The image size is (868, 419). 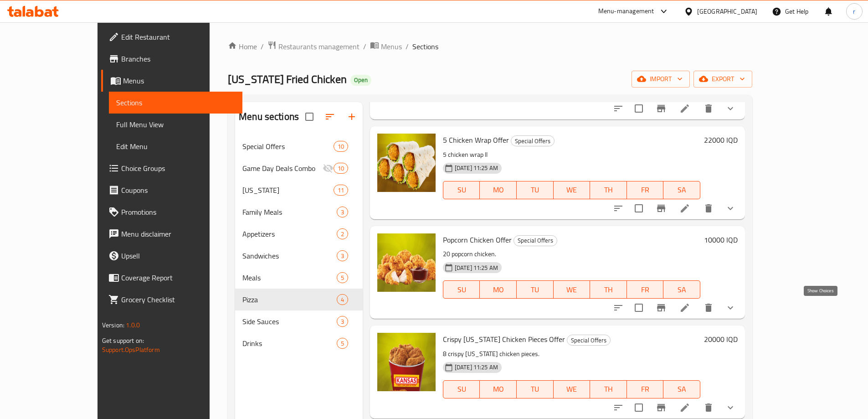 What do you see at coordinates (342, 343) in the screenshot?
I see `span: 5` at bounding box center [342, 343].